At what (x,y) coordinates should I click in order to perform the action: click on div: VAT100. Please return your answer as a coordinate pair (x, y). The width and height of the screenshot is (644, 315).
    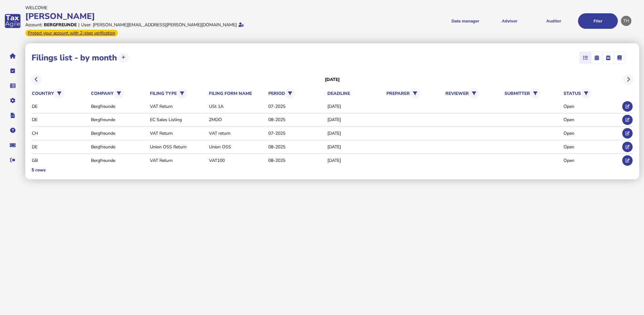
    Looking at the image, I should click on (237, 160).